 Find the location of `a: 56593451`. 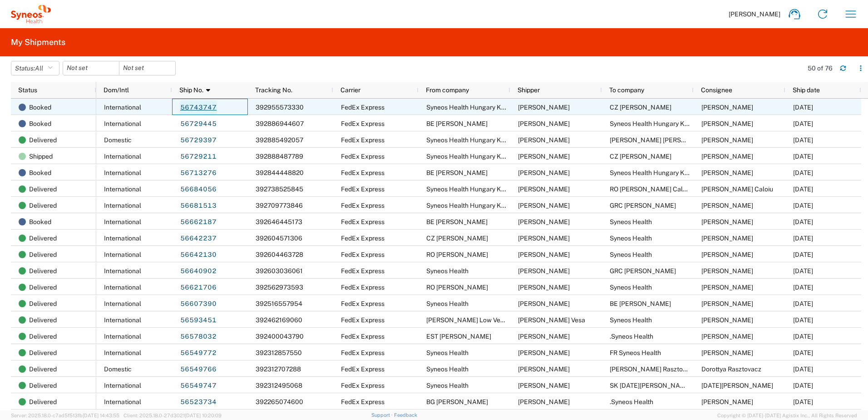

a: 56593451 is located at coordinates (198, 320).